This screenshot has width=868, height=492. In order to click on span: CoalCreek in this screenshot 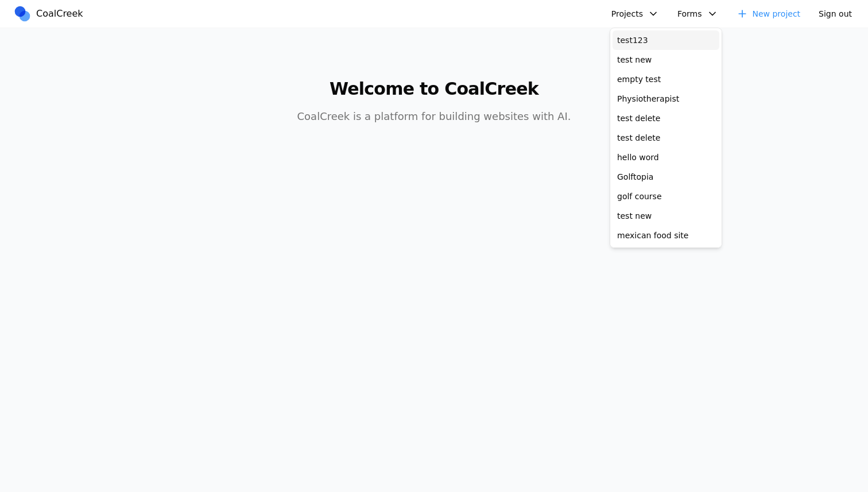, I will do `click(60, 14)`.